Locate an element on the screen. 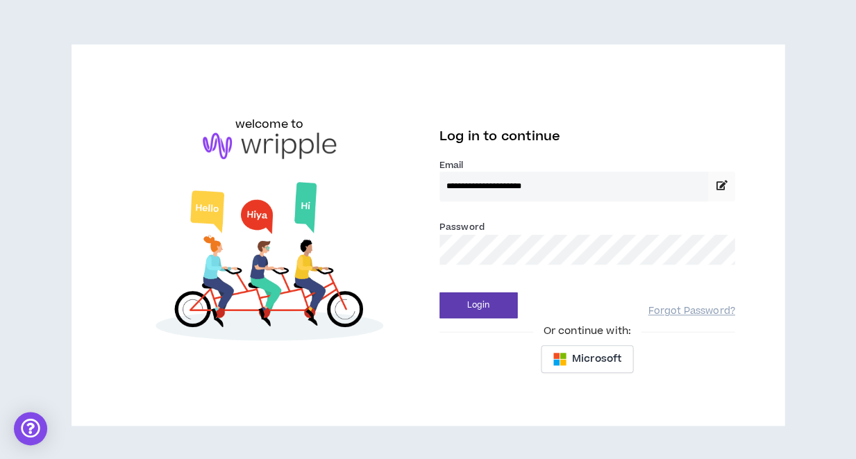  div: Open Intercom Messenger is located at coordinates (31, 428).